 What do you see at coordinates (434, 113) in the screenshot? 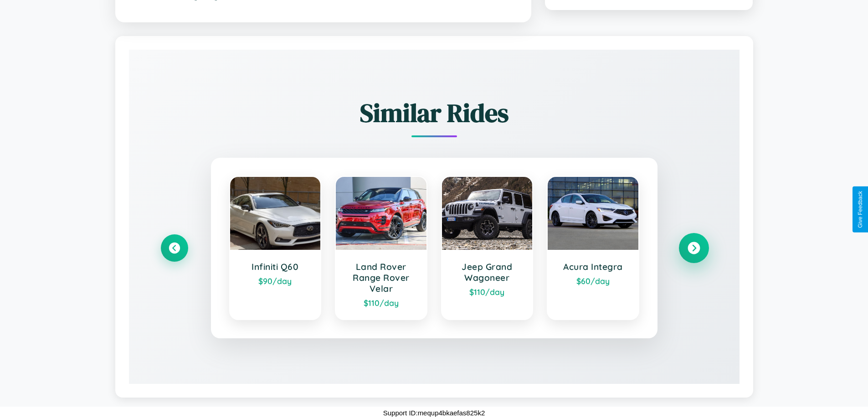
I see `h2: Similar Rides` at bounding box center [434, 113].